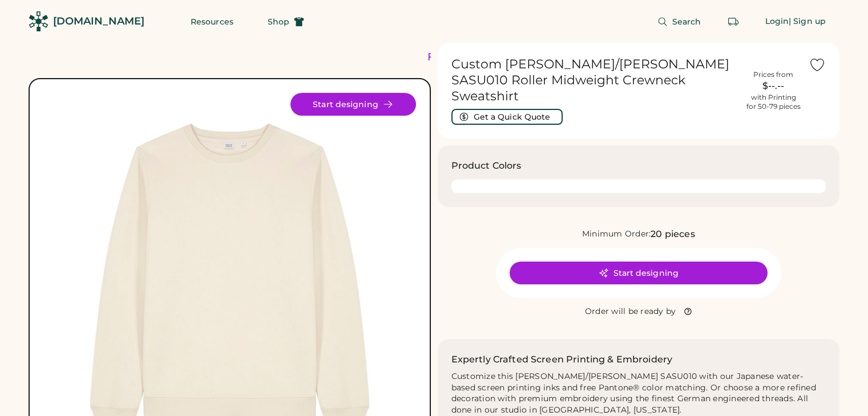  Describe the element at coordinates (774, 102) in the screenshot. I see `div: with Printing for 50-79 pieces` at that location.